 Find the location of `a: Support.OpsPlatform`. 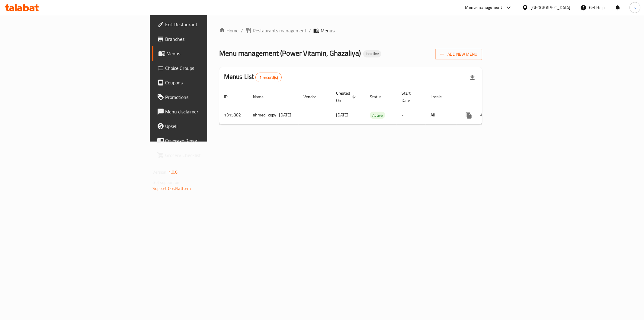

a: Support.OpsPlatform is located at coordinates (172, 189).